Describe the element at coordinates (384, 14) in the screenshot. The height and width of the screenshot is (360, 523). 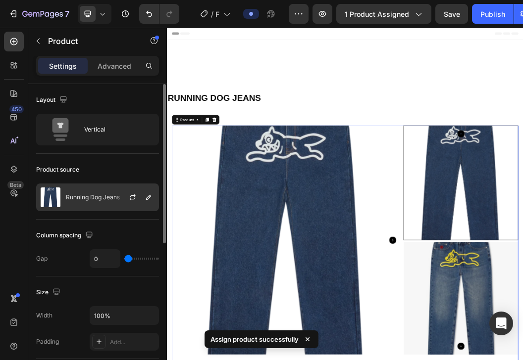
I see `button: 1 product assigned` at that location.